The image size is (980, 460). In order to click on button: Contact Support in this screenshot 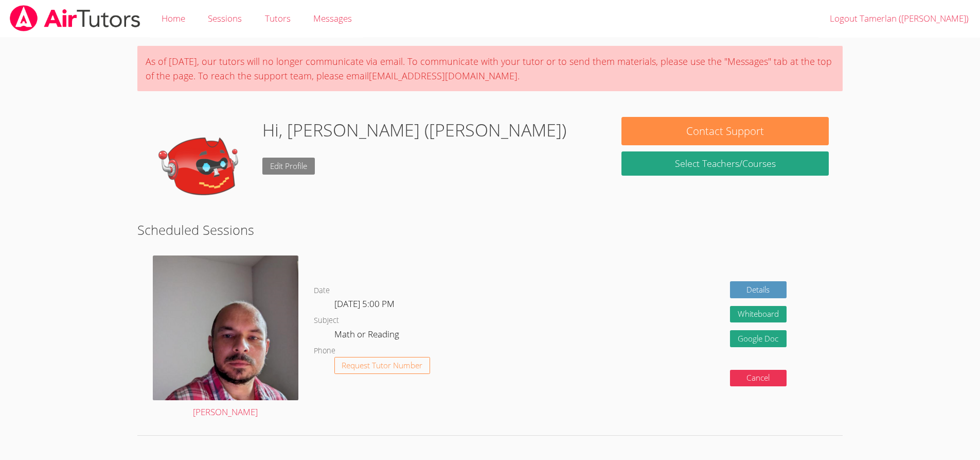, I will do `click(725, 131)`.